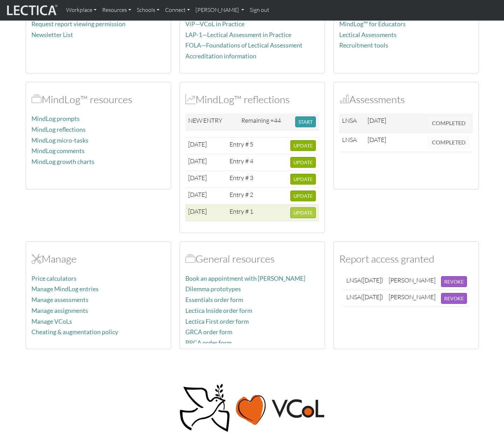  Describe the element at coordinates (221, 56) in the screenshot. I see `a: Accreditation information` at that location.